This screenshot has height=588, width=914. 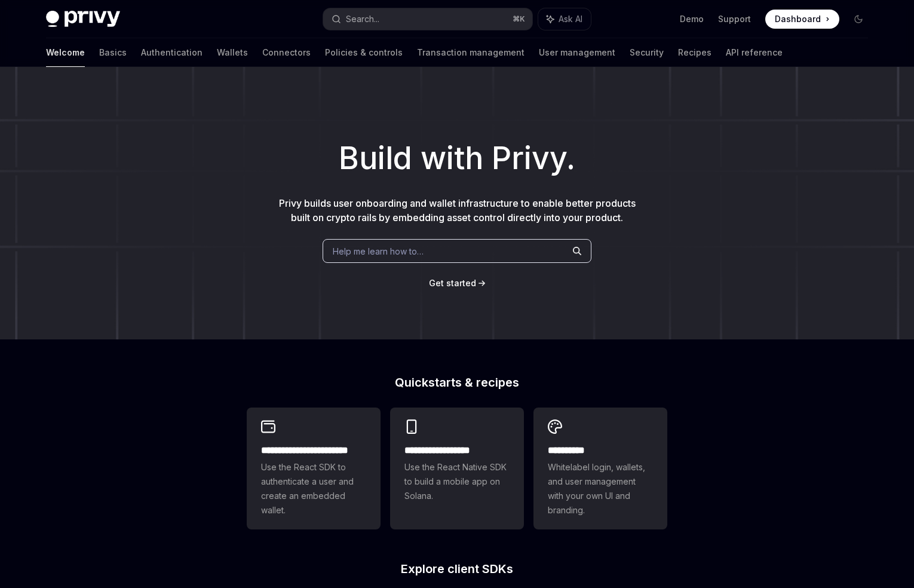 What do you see at coordinates (577, 53) in the screenshot?
I see `a: User management` at bounding box center [577, 53].